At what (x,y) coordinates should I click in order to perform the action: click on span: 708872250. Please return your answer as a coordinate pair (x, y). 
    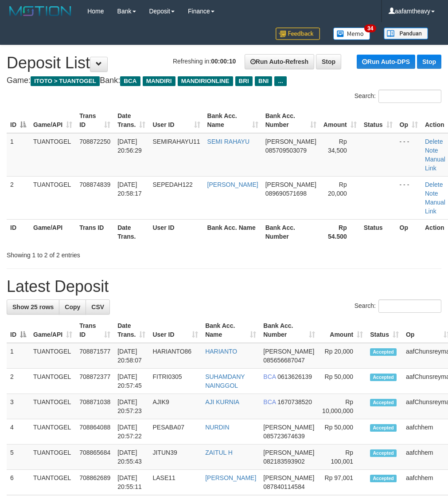
    Looking at the image, I should click on (95, 141).